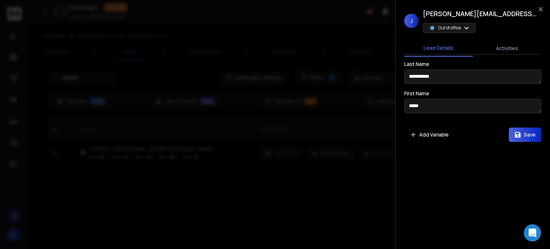 Image resolution: width=550 pixels, height=249 pixels. I want to click on span: J, so click(412, 21).